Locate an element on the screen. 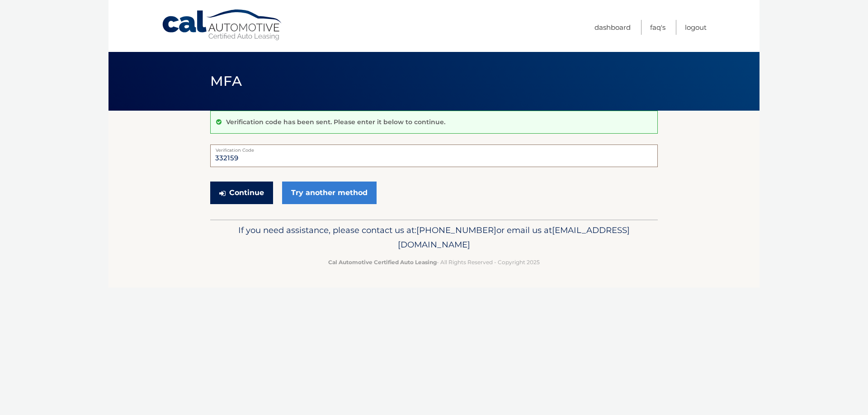 Image resolution: width=868 pixels, height=415 pixels. a: Dashboard is located at coordinates (613, 27).